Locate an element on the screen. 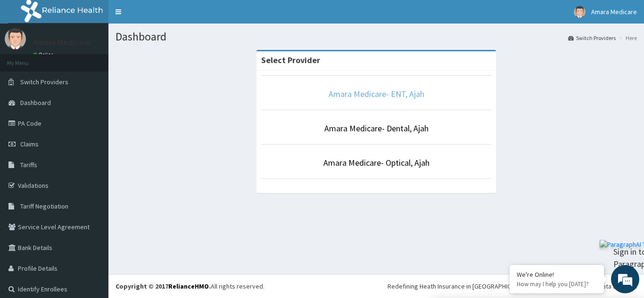  span: Switch Providers is located at coordinates (44, 82).